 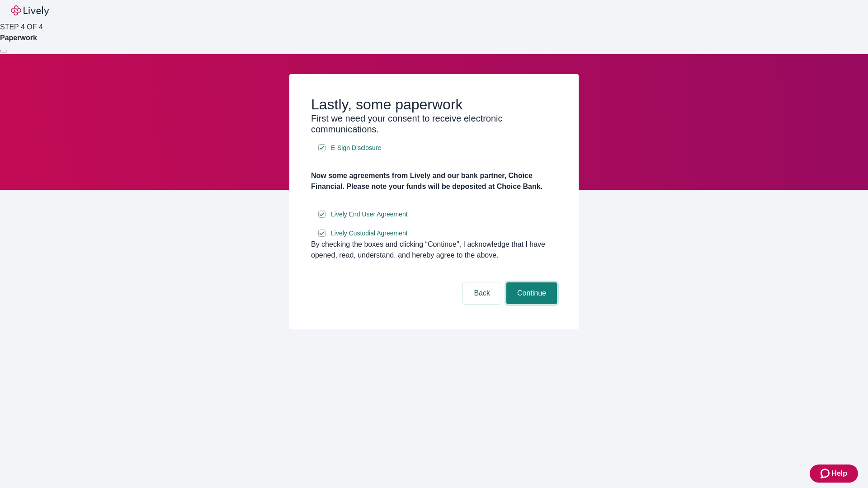 I want to click on div: By checking the boxes and clicking “Continue", I acknowledge that I have opened, read, understand..., so click(x=434, y=250).